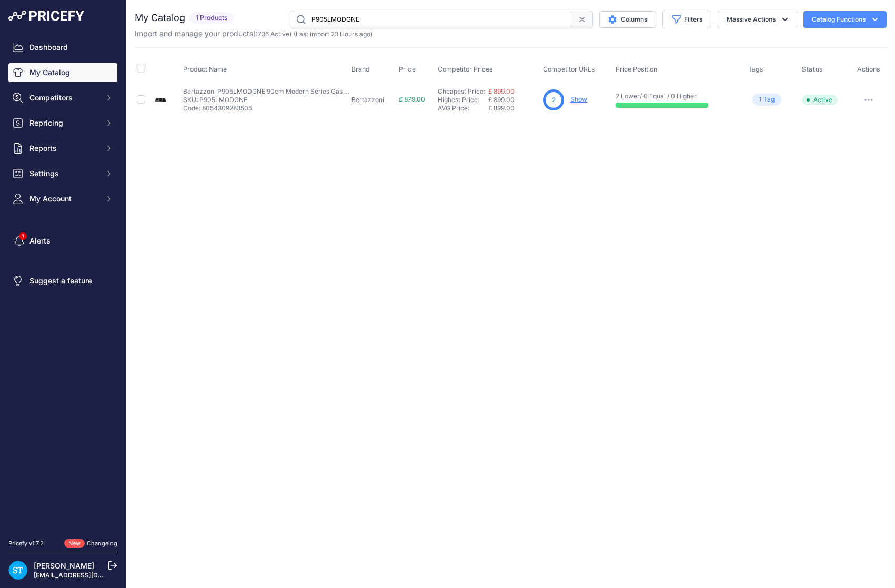 The width and height of the screenshot is (895, 588). Describe the element at coordinates (869, 69) in the screenshot. I see `span: Actions` at that location.